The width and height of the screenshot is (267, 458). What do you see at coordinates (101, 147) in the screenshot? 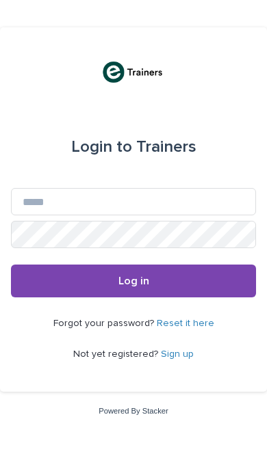
I see `span: Login to` at bounding box center [101, 147].